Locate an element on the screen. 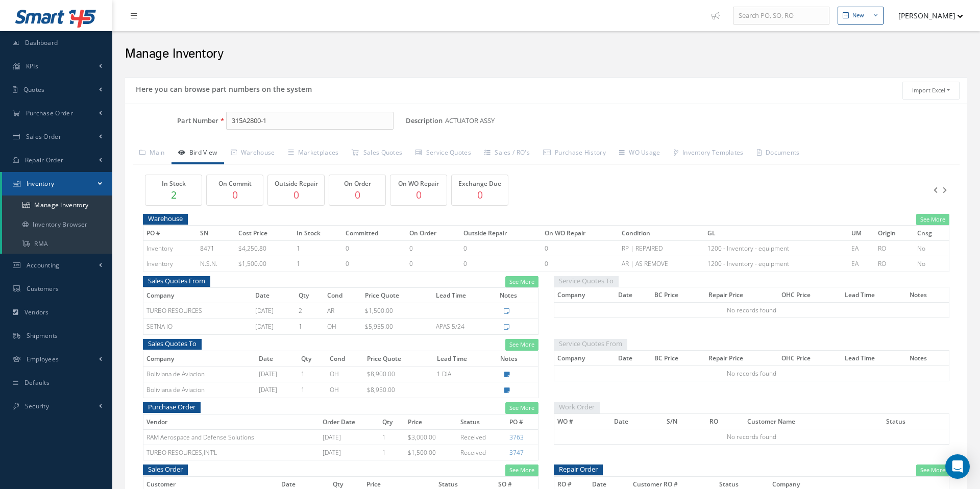 The height and width of the screenshot is (489, 980). input: Search PO, SO, RO is located at coordinates (780, 16).